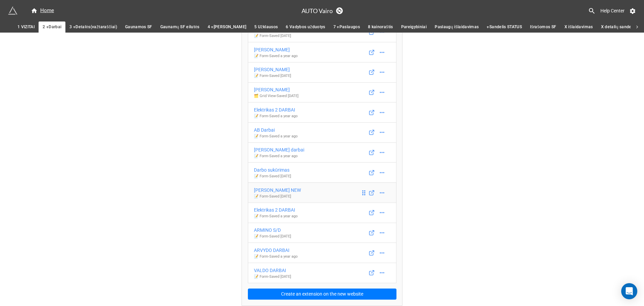  What do you see at coordinates (322, 294) in the screenshot?
I see `button: Create an extension on the new website` at bounding box center [322, 294].